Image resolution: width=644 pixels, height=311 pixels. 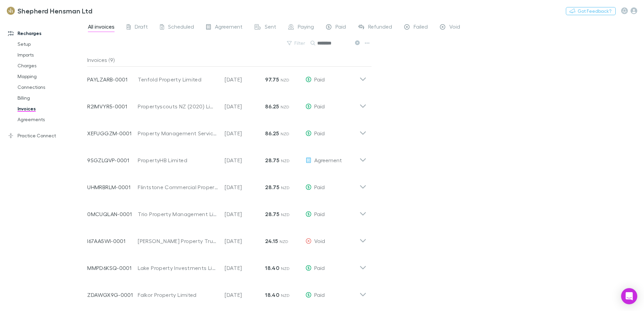 What do you see at coordinates (51, 87) in the screenshot?
I see `a: Connections` at bounding box center [51, 87].